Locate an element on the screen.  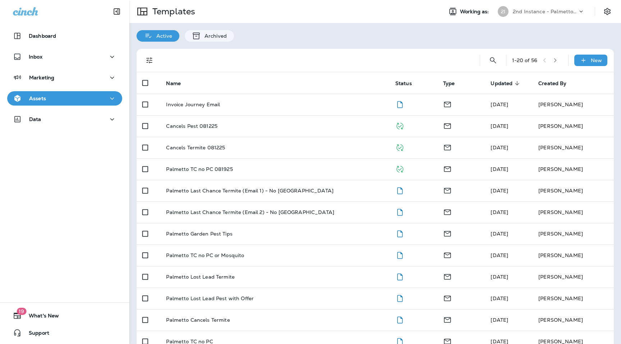
button: Inbox is located at coordinates (65, 57).